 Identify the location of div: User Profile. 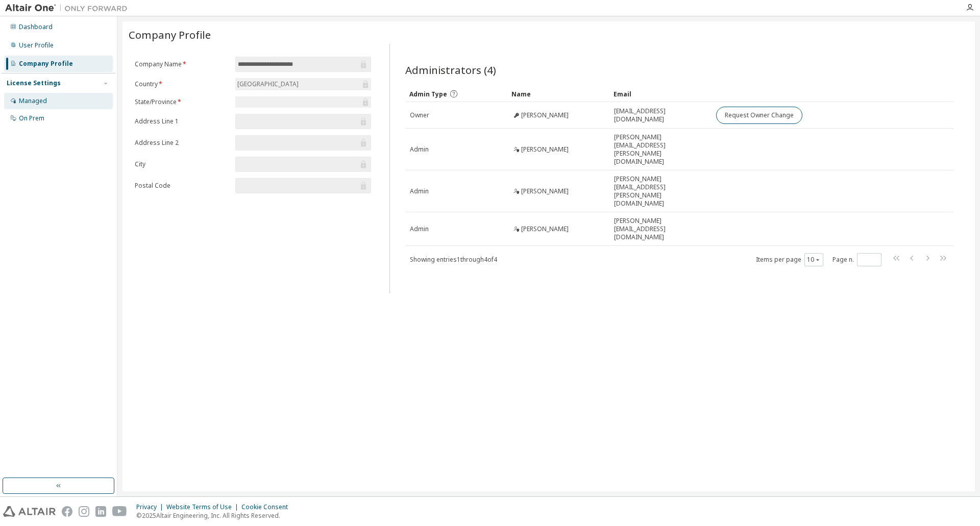
(36, 45).